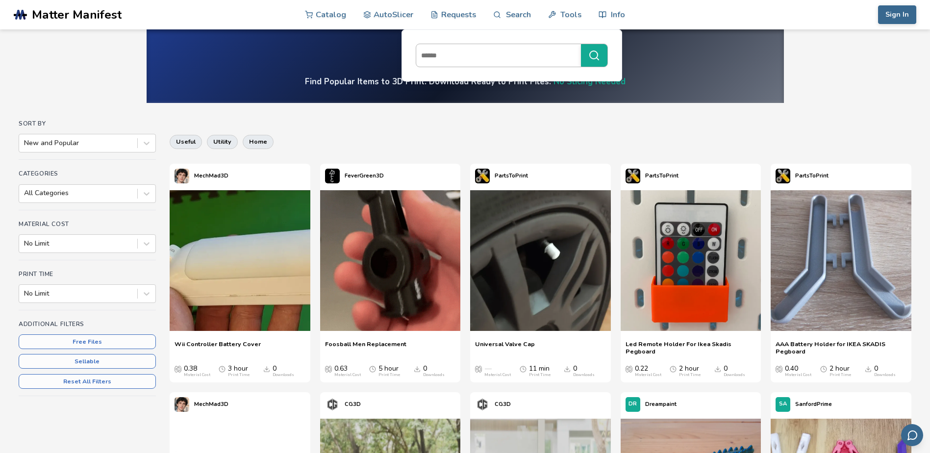  Describe the element at coordinates (648, 371) in the screenshot. I see `div: 0.22` at that location.